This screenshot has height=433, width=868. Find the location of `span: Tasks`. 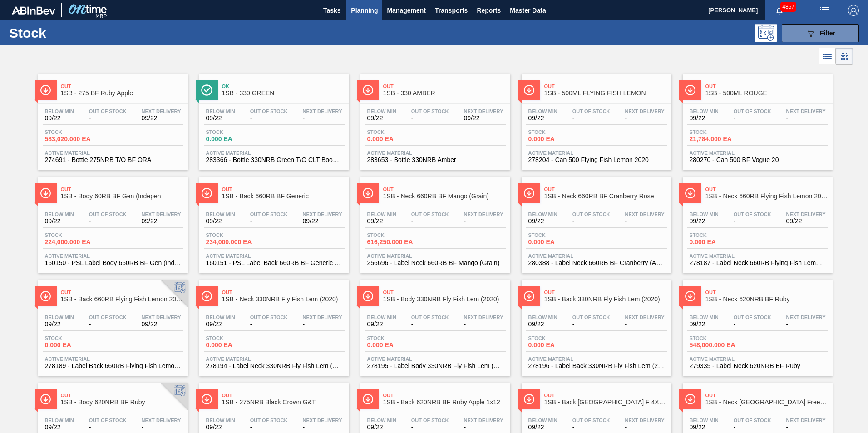

span: Tasks is located at coordinates (332, 11).